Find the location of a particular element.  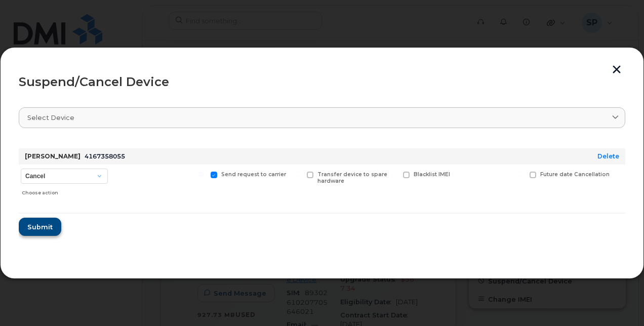

span: Future date Cancellation is located at coordinates (575, 174).